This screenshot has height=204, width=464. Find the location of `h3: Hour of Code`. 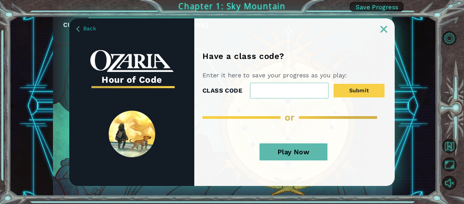

h3: Hour of Code is located at coordinates (132, 80).